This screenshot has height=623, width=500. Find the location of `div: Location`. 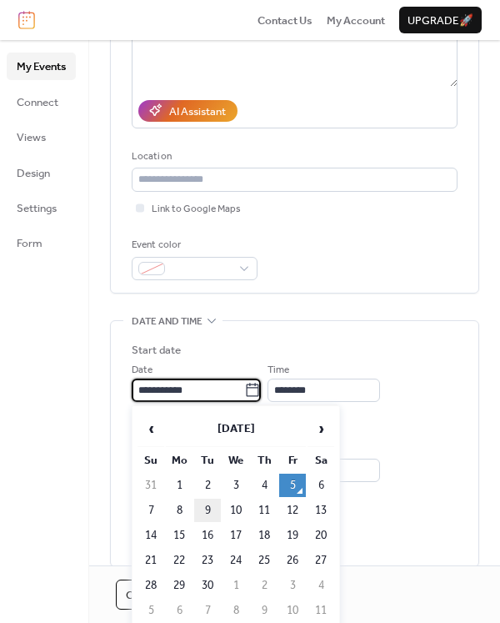

div: Location is located at coordinates (293, 157).